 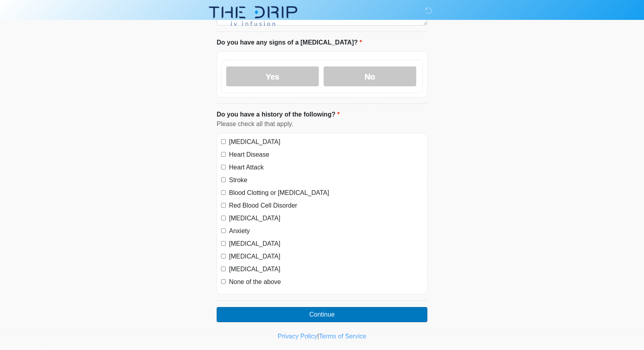 What do you see at coordinates (322, 124) in the screenshot?
I see `div: Please check all that apply.` at bounding box center [322, 124].